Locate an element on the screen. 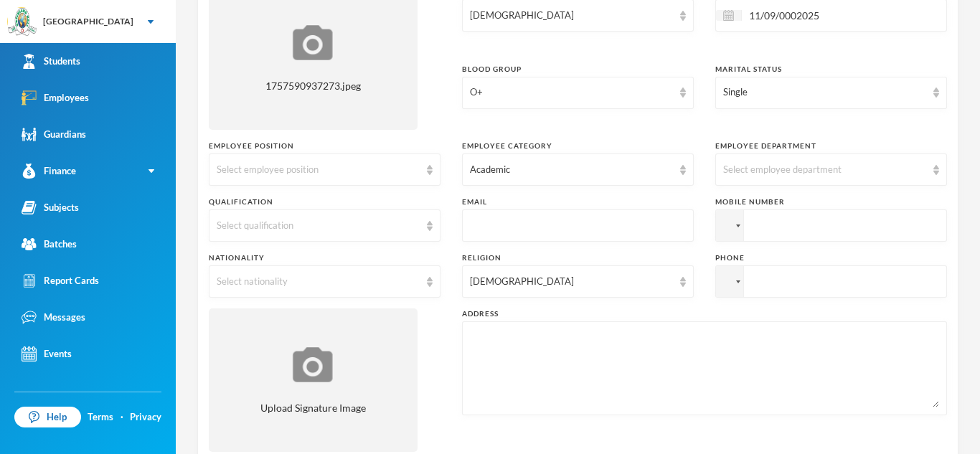 The image size is (980, 454). div: Email is located at coordinates (577, 201).